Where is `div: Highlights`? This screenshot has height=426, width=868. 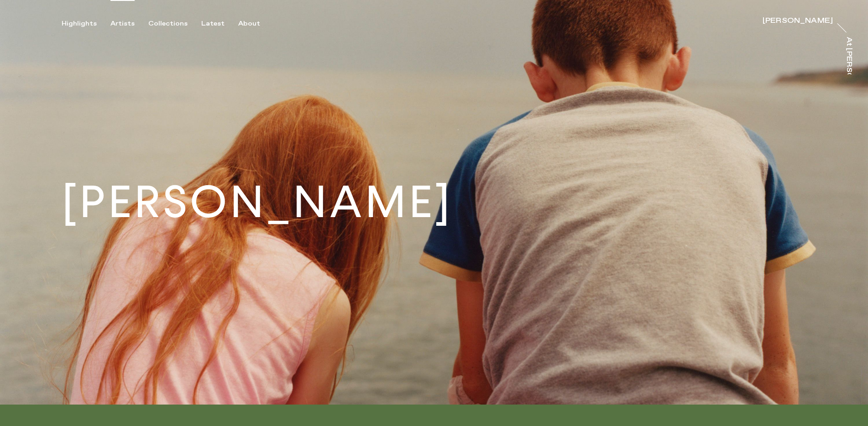 div: Highlights is located at coordinates (79, 24).